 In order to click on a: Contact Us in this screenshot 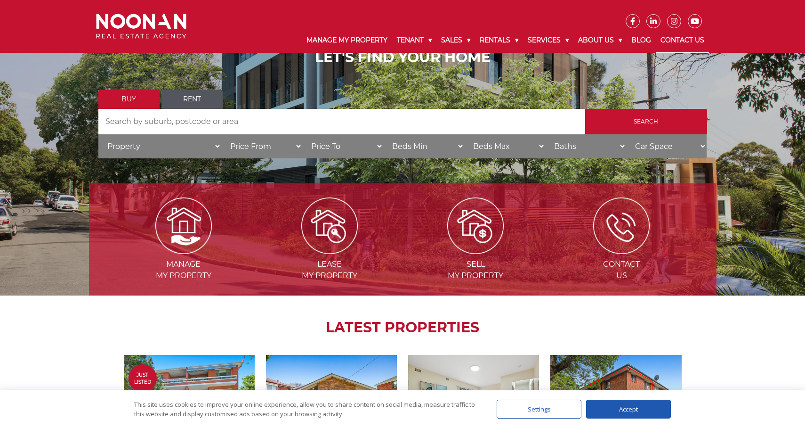, I will do `click(682, 41)`.